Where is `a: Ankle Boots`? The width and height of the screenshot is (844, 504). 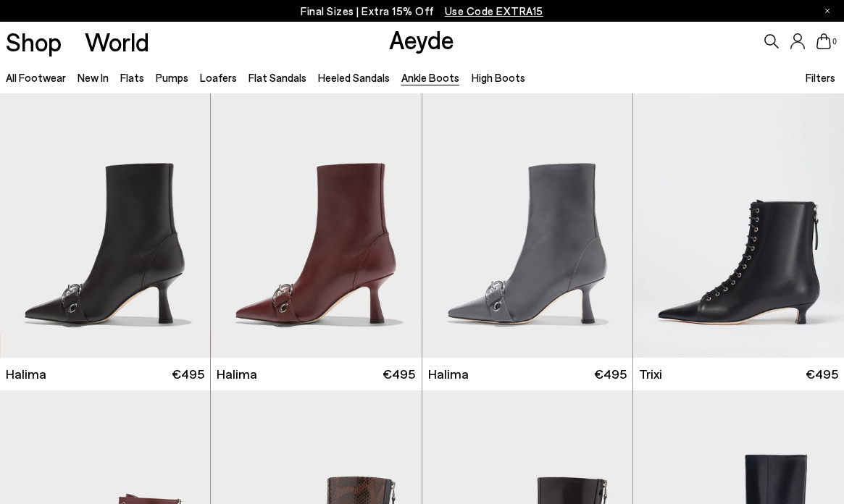 a: Ankle Boots is located at coordinates (430, 78).